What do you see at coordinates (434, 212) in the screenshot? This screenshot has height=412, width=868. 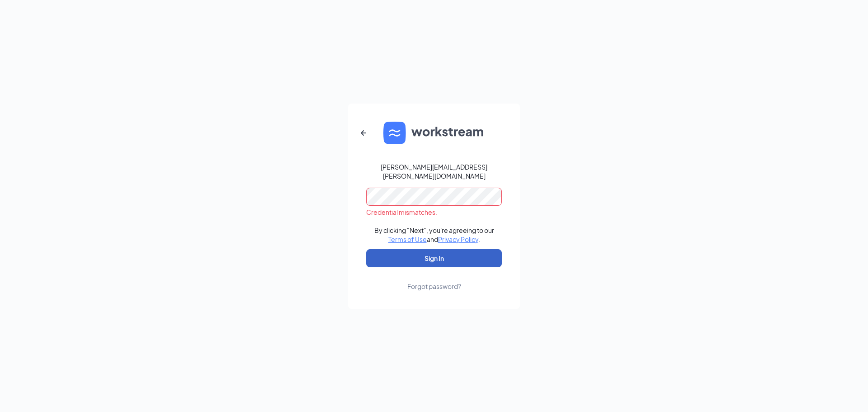 I see `div: Credential mismatches.` at bounding box center [434, 212].